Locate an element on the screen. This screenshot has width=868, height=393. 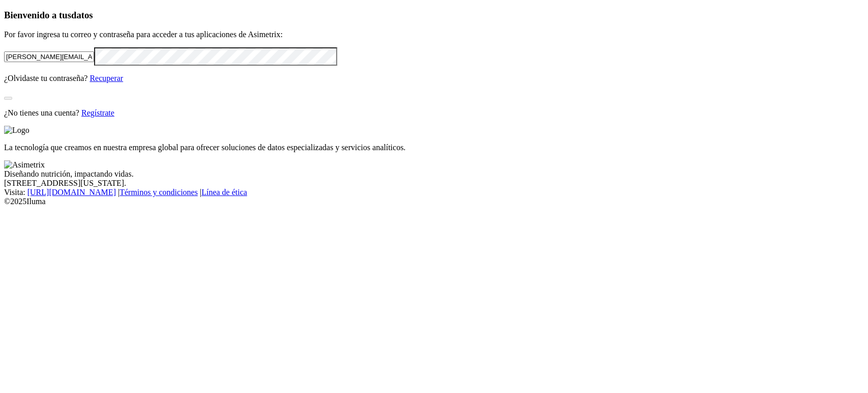
h3: Bienvenido a tus is located at coordinates (434, 15).